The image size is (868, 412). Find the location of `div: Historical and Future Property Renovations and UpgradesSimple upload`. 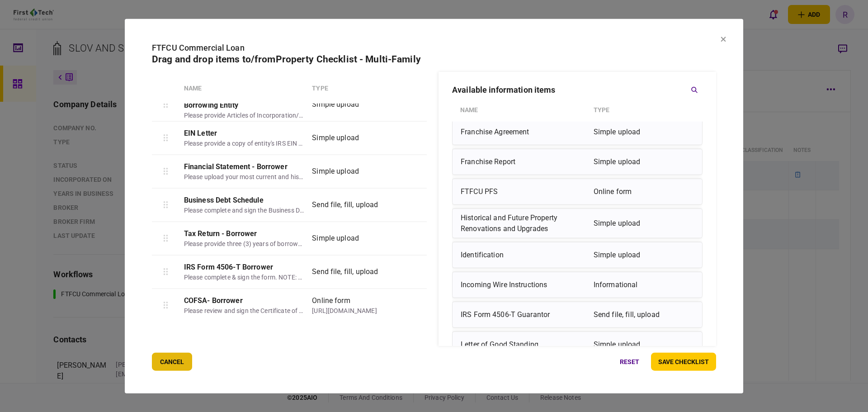

div: Historical and Future Property Renovations and UpgradesSimple upload is located at coordinates (577, 223).